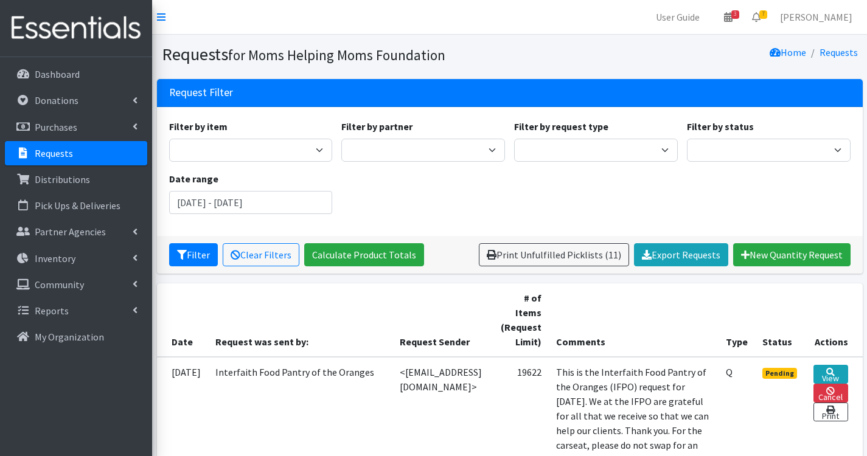 This screenshot has width=867, height=456. What do you see at coordinates (76, 74) in the screenshot?
I see `a: Dashboard` at bounding box center [76, 74].